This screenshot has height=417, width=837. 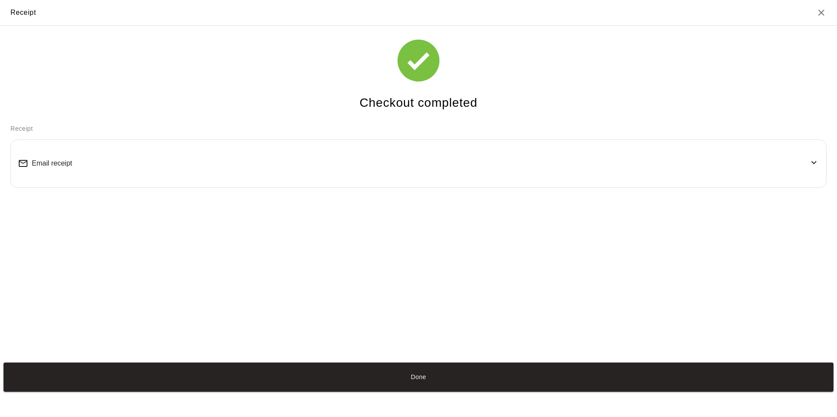 What do you see at coordinates (418, 129) in the screenshot?
I see `p: Receipt` at bounding box center [418, 129].